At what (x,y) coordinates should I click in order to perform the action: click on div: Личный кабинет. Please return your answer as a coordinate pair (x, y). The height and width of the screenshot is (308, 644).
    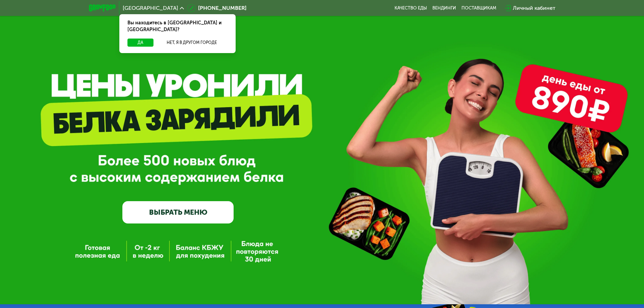
    Looking at the image, I should click on (534, 8).